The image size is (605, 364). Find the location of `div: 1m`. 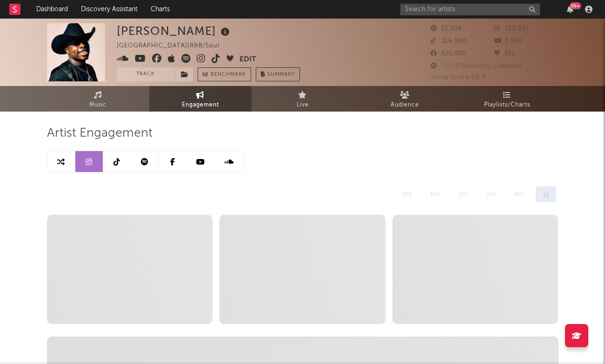

div: 1m is located at coordinates (434, 194).